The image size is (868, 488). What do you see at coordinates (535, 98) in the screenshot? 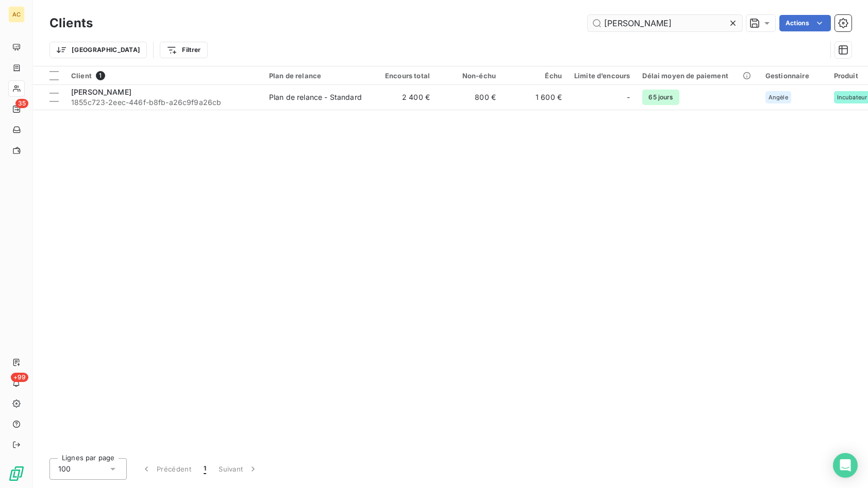
I see `td: 1 600 €` at bounding box center [535, 98].